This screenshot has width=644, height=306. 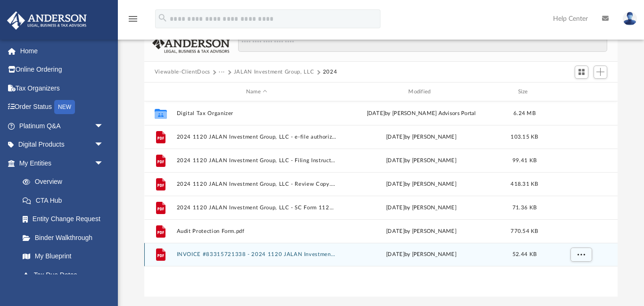 I want to click on a: Entity Change Request, so click(x=65, y=219).